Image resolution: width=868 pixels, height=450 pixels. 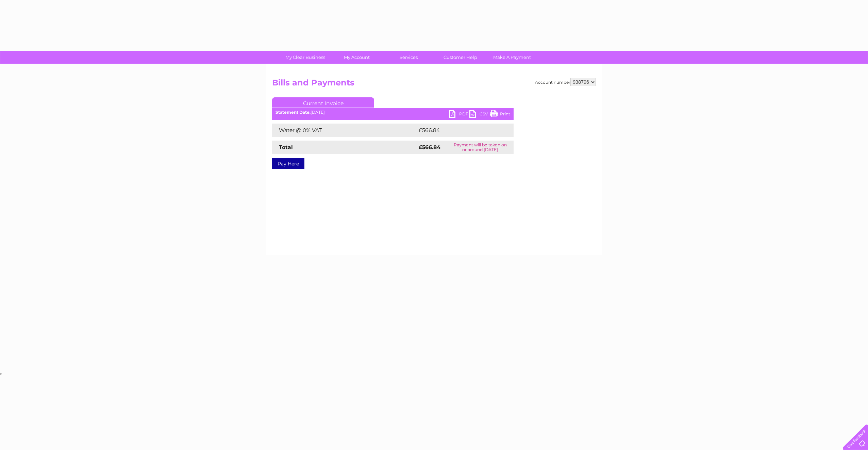 What do you see at coordinates (323, 102) in the screenshot?
I see `a: Current Invoice` at bounding box center [323, 102].